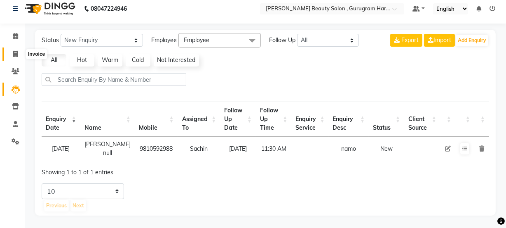  Describe the element at coordinates (108, 119) in the screenshot. I see `th: Name: activate to sort column ascending` at that location.